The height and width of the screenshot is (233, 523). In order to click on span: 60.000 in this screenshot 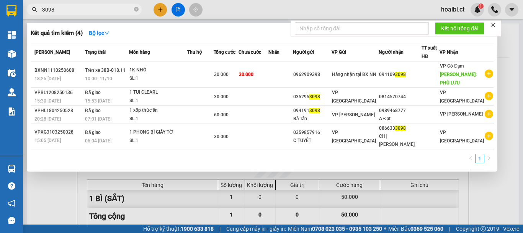, I will do `click(221, 115)`.